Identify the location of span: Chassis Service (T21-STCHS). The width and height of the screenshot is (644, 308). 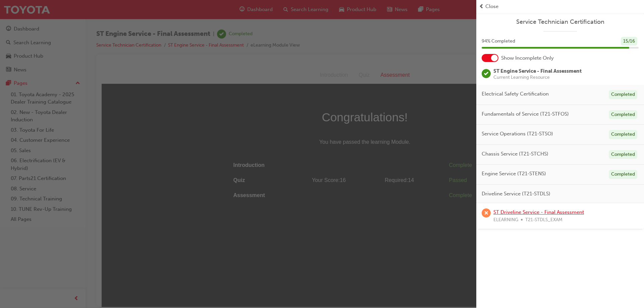
(515, 154).